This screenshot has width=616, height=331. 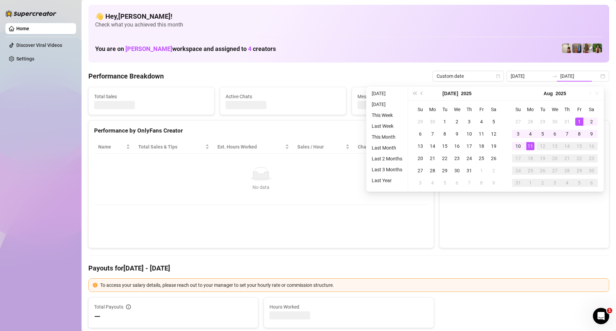 I want to click on span: Total Sales & Tips, so click(x=171, y=147).